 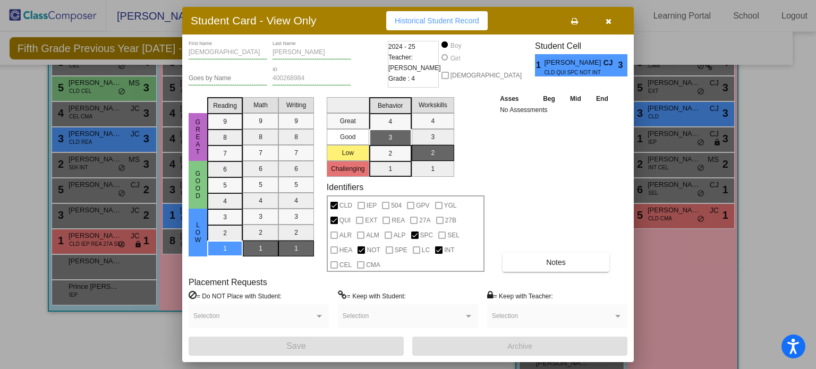 I want to click on span: IEP, so click(x=371, y=206).